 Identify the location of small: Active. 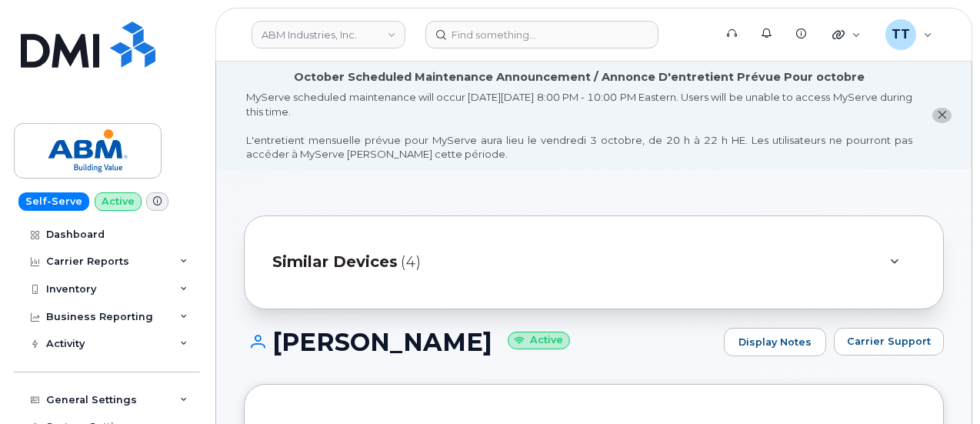
(538, 340).